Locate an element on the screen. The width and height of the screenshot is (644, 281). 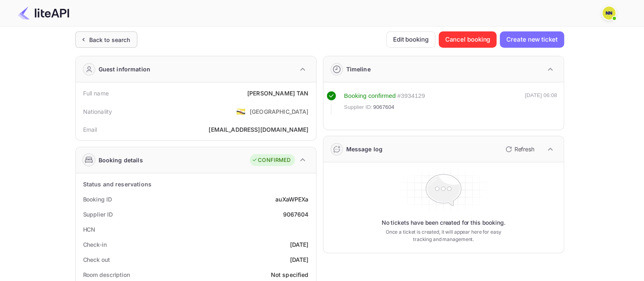
div: HCN is located at coordinates (89, 229).